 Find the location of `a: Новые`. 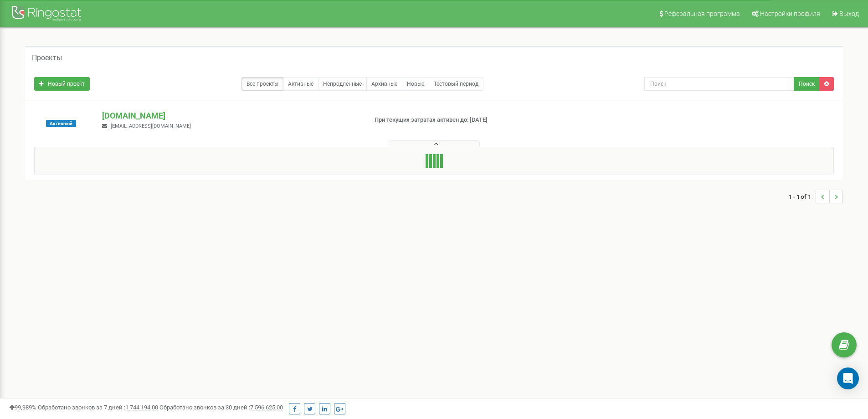

a: Новые is located at coordinates (416, 84).